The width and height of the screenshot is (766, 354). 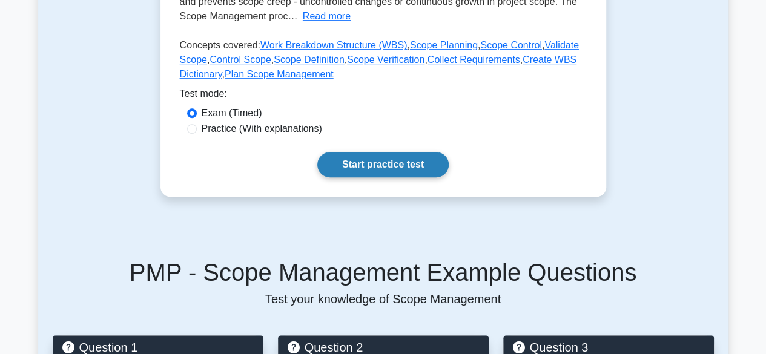 What do you see at coordinates (444, 45) in the screenshot?
I see `a: Scope Planning` at bounding box center [444, 45].